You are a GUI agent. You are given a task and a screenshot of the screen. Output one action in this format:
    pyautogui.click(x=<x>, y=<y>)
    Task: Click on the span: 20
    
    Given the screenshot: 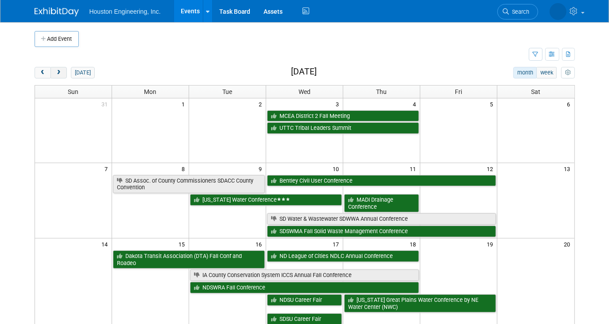 What is the action you would take?
    pyautogui.click(x=569, y=244)
    